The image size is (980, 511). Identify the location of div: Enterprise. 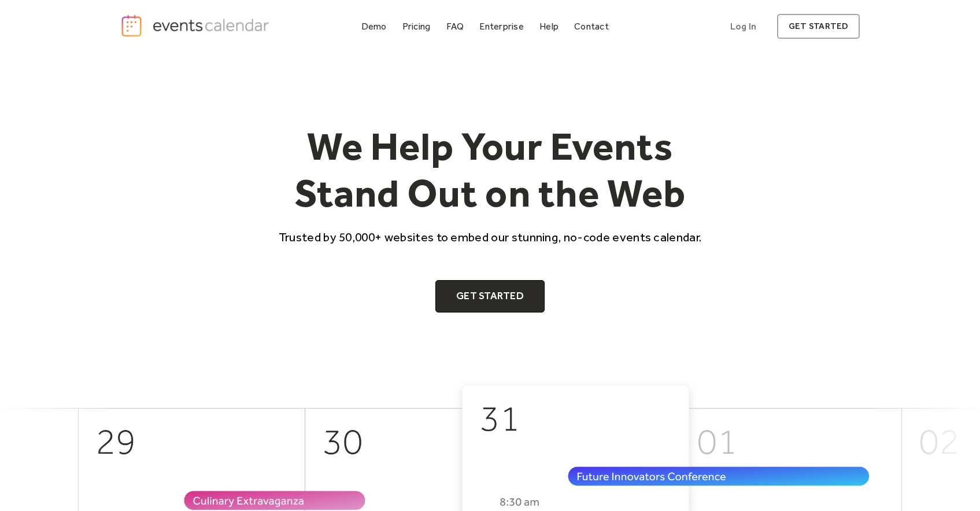
(502, 26).